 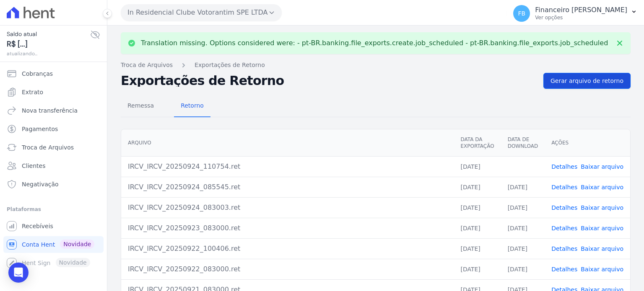 What do you see at coordinates (53, 74) in the screenshot?
I see `a: Cobranças` at bounding box center [53, 74].